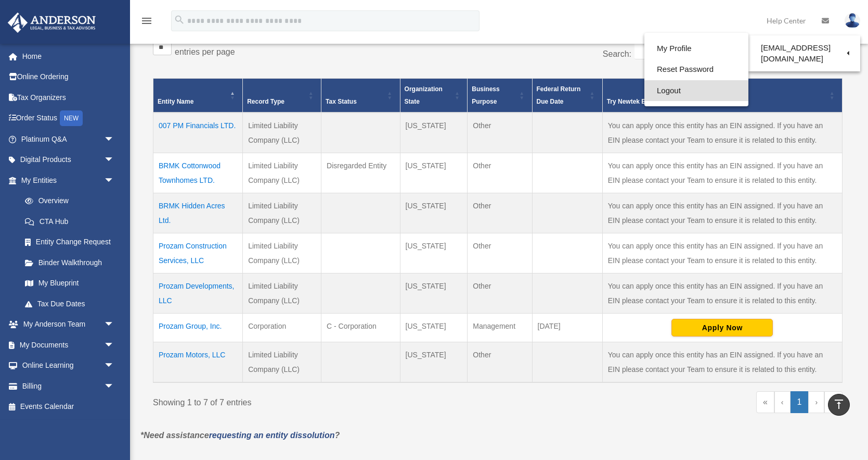 The width and height of the screenshot is (868, 460). Describe the element at coordinates (198, 293) in the screenshot. I see `td: Prozam Developments, LLC` at that location.